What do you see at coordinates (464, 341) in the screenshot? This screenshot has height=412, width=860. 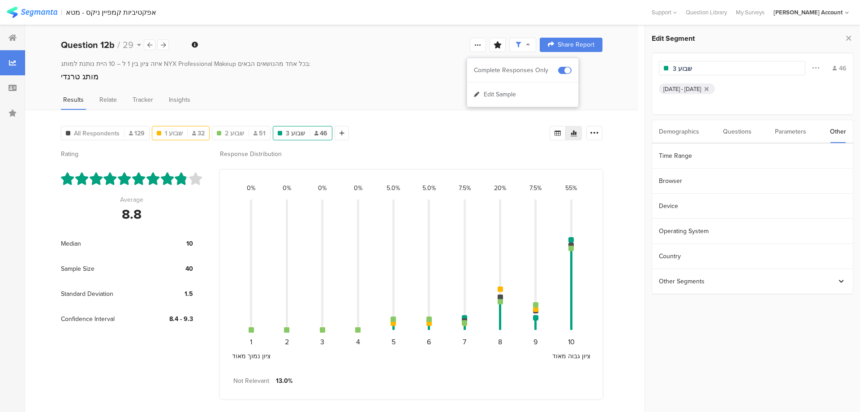 I see `div: 7` at bounding box center [464, 341].